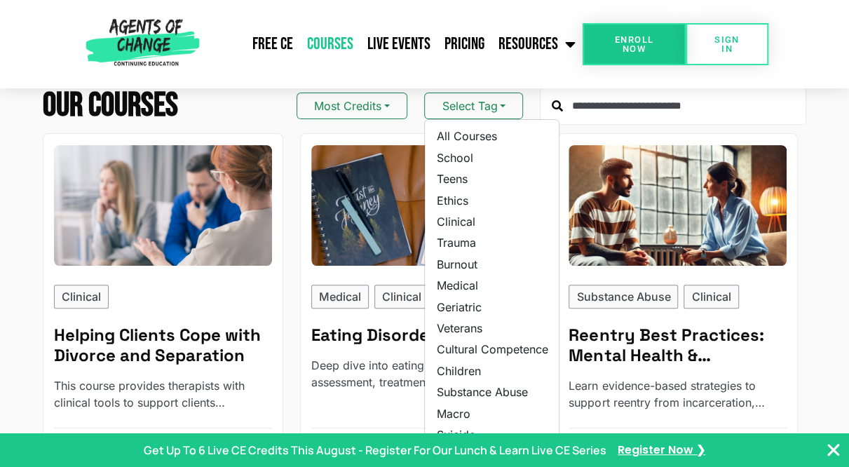 This screenshot has height=467, width=849. I want to click on p: Substance Abuse, so click(623, 296).